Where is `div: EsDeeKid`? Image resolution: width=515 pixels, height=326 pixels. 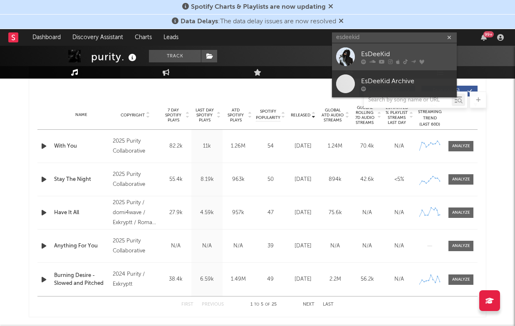
div: EsDeeKid is located at coordinates (407, 54).